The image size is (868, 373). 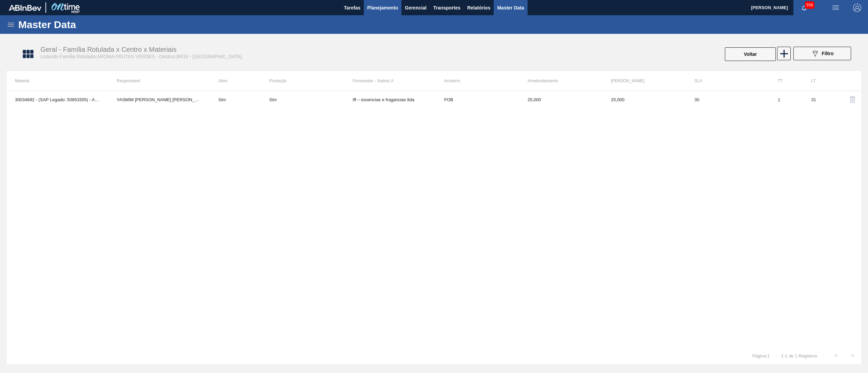 I want to click on th: Arredondamento, so click(x=561, y=81).